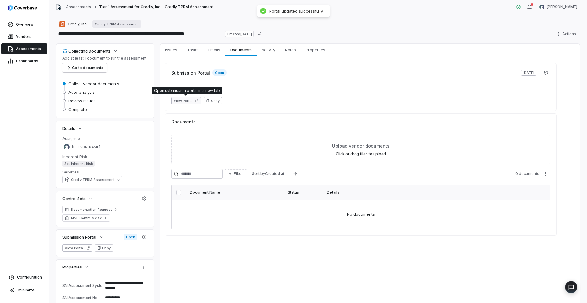 The width and height of the screenshot is (587, 303). I want to click on span: Vendors, so click(24, 37).